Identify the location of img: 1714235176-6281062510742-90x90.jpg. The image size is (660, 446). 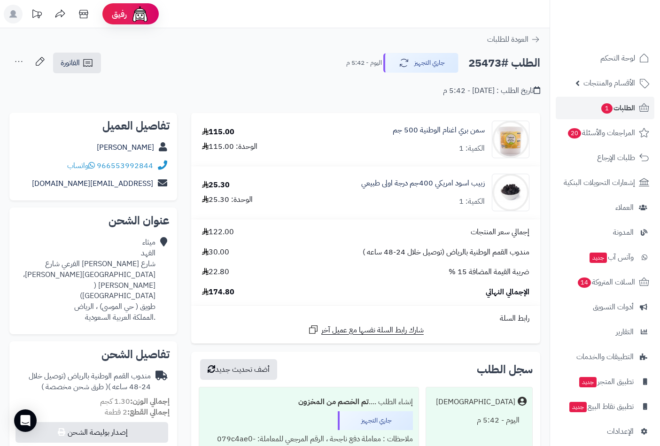
(511, 140).